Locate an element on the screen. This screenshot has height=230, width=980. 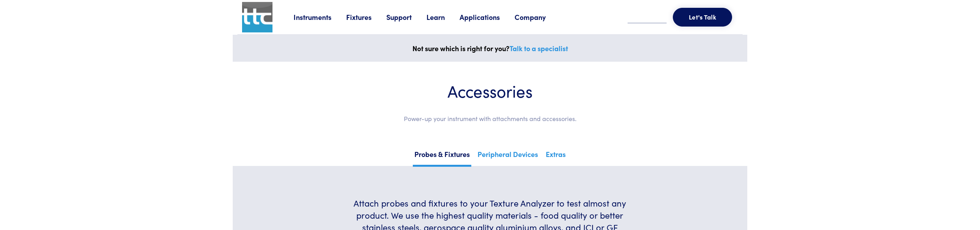
p: Power-up your instrument with attachments and accessories. is located at coordinates (490, 119).